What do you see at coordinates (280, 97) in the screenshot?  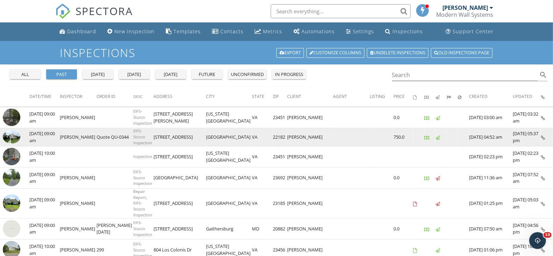 I see `th: Zip: Not sorted.` at bounding box center [280, 97].